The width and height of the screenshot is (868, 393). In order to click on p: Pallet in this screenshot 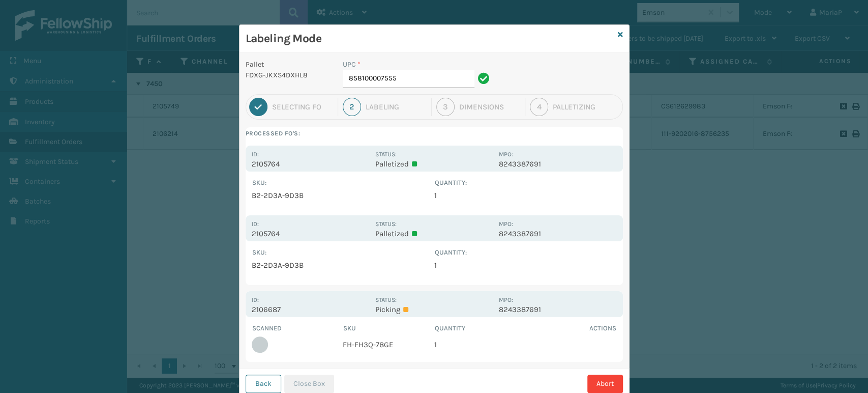, I will do `click(288, 64)`.